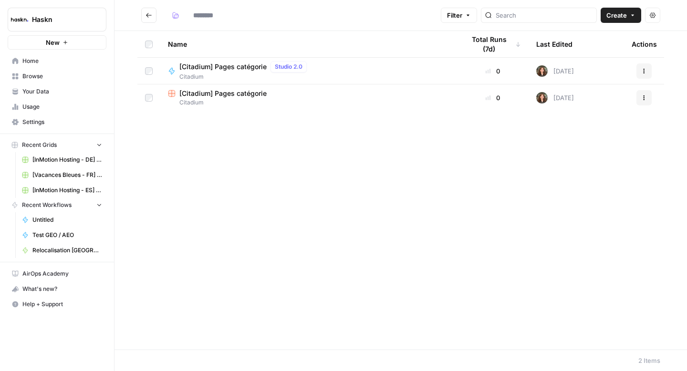 The width and height of the screenshot is (687, 371). I want to click on a: Settings, so click(57, 122).